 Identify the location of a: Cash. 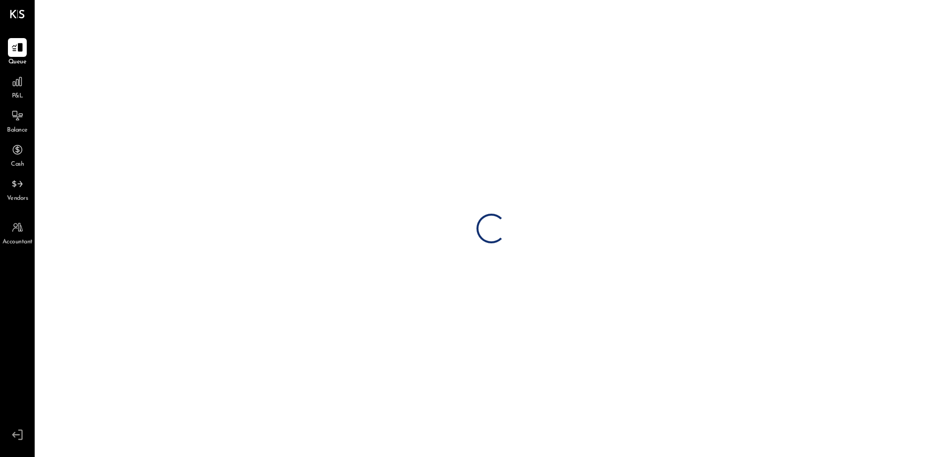
(17, 155).